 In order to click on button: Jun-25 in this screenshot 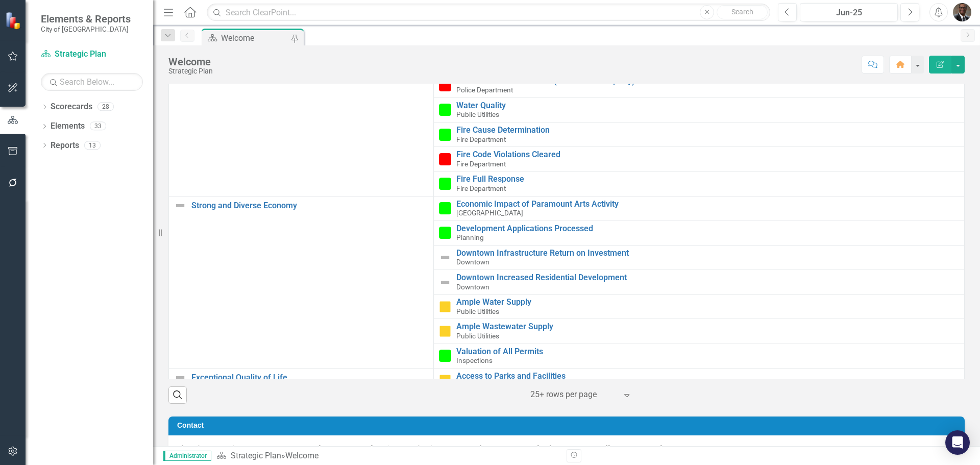, I will do `click(849, 13)`.